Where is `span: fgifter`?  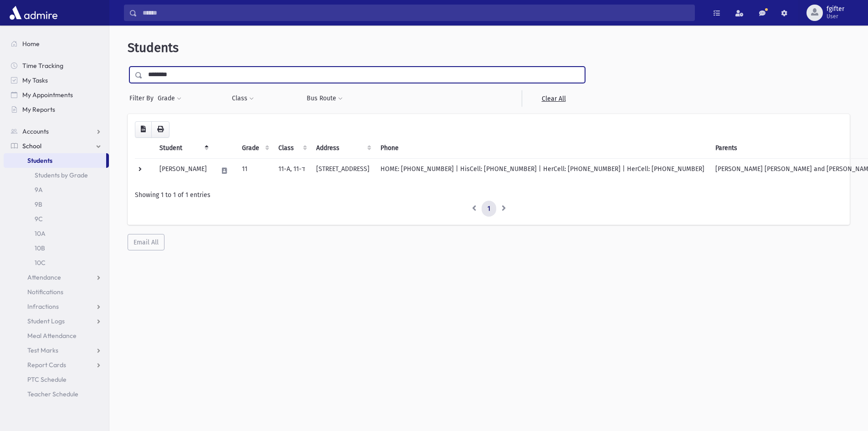
span: fgifter is located at coordinates (835, 9).